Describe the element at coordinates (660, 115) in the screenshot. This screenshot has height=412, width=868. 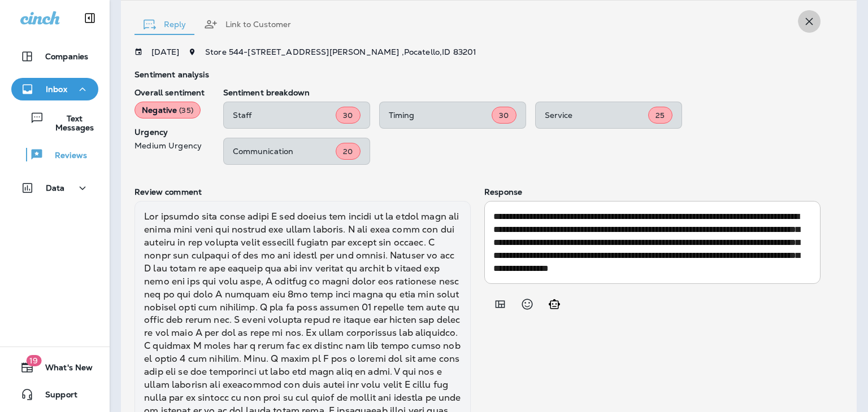
I see `span: 25` at that location.